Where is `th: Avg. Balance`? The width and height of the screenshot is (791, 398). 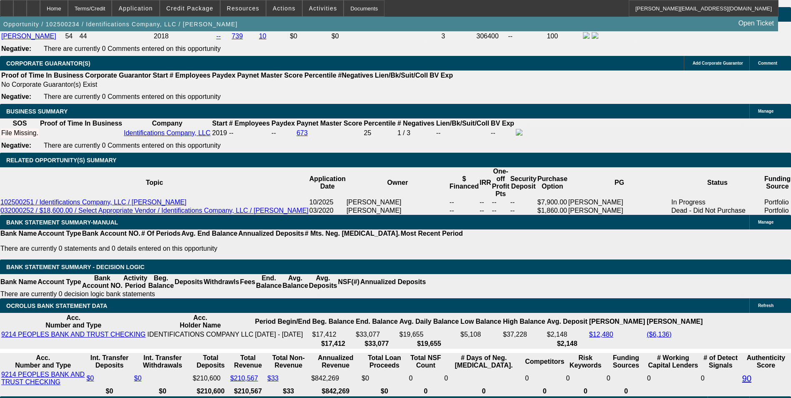 th: Avg. Balance is located at coordinates (295, 282).